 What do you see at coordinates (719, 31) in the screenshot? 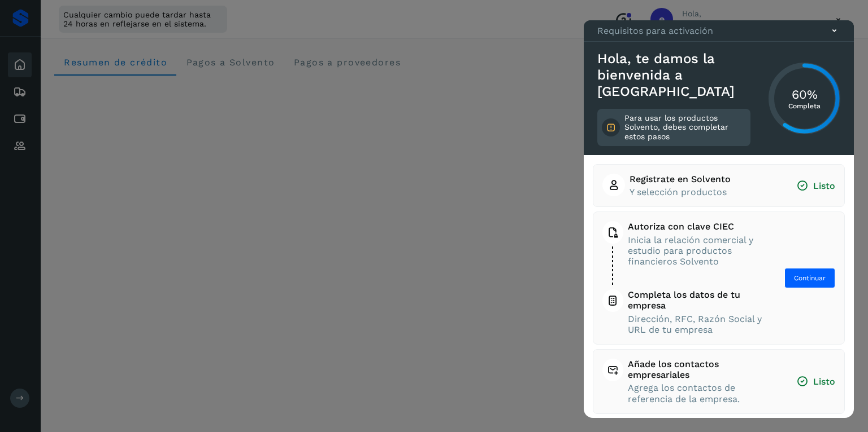
I see `div: Requisitos para activación` at bounding box center [719, 31].